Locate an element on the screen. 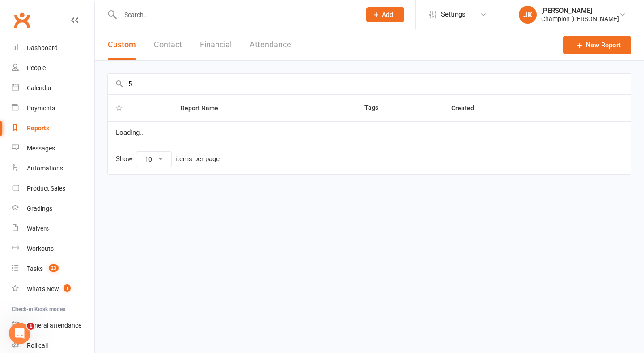 The height and width of the screenshot is (353, 644). div: items per page is located at coordinates (197, 159).